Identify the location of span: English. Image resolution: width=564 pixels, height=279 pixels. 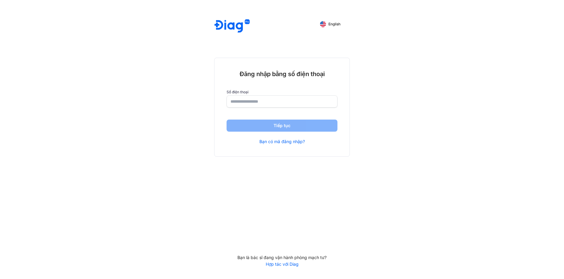
(335, 24).